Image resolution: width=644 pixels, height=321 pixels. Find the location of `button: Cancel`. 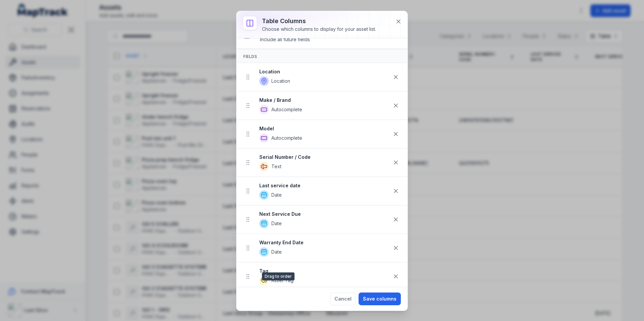

button: Cancel is located at coordinates (343, 299).